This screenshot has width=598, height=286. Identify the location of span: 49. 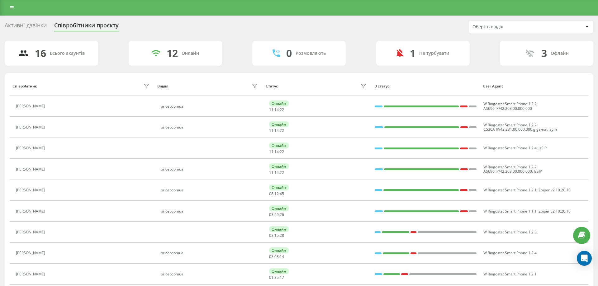
(277, 215).